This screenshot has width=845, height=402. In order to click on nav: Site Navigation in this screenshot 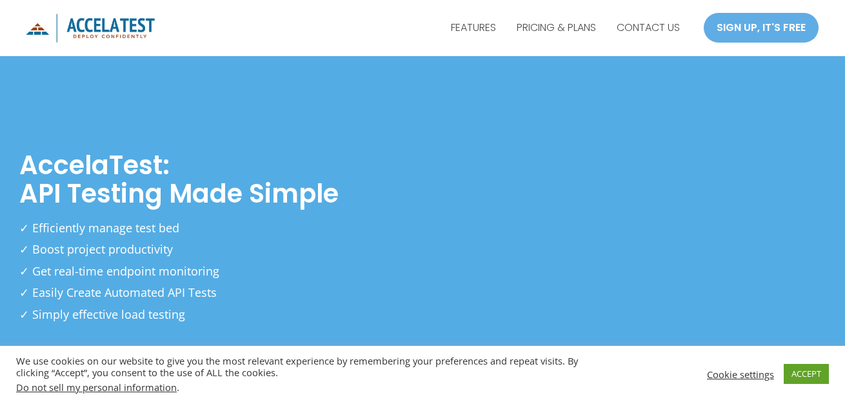, I will do `click(565, 28)`.